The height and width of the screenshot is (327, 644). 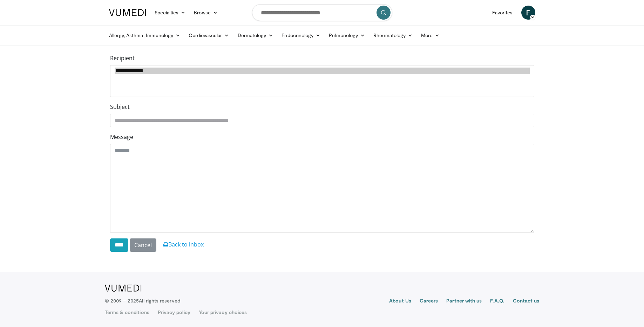 I want to click on span: F, so click(x=528, y=12).